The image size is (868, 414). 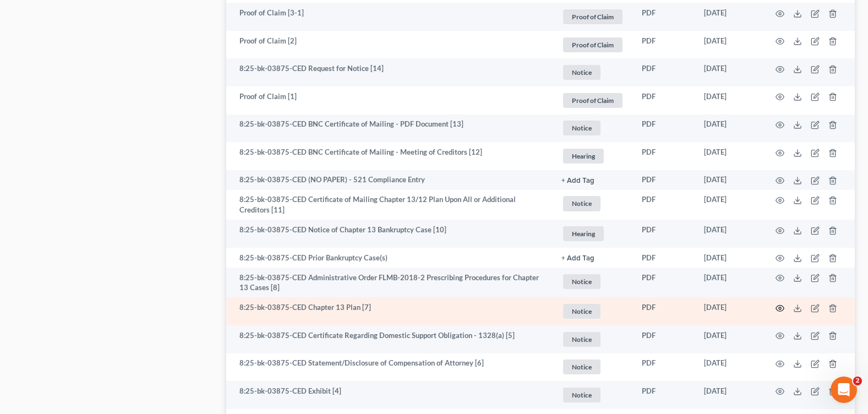 I want to click on td: Proof of Claim [2], so click(x=389, y=45).